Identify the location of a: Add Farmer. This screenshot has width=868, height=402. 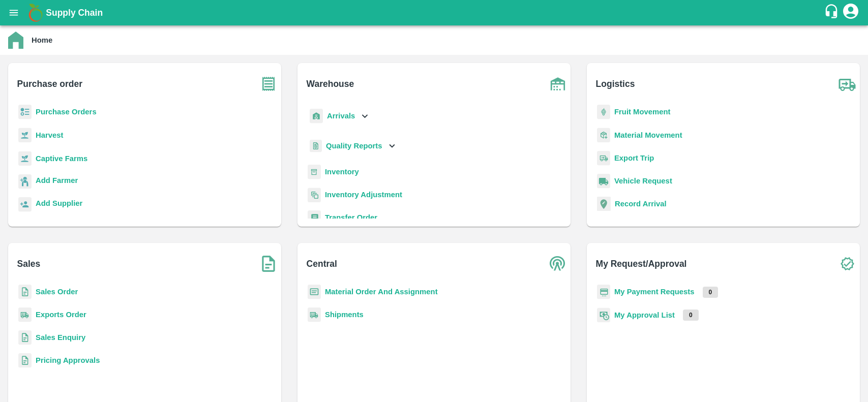
(57, 182).